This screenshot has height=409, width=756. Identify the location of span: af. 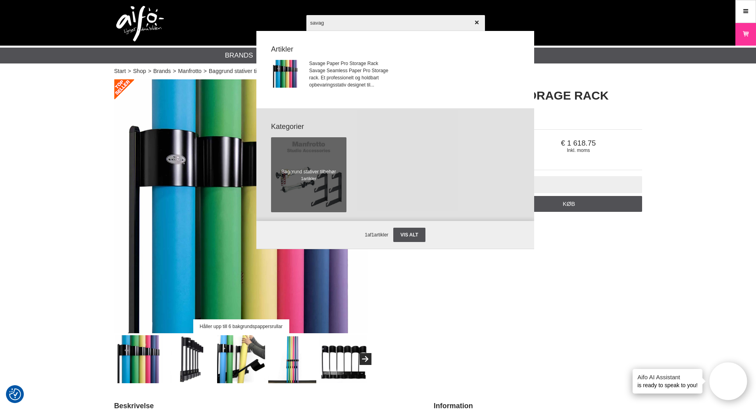
(369, 235).